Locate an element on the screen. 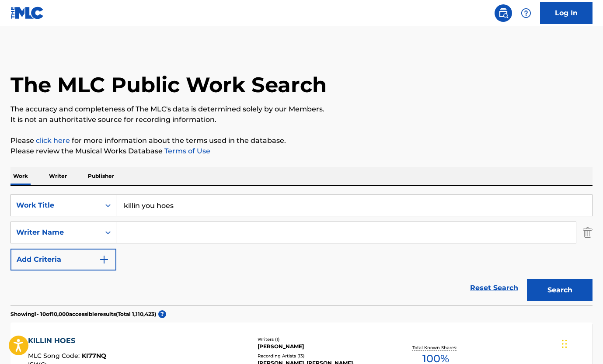 This screenshot has width=603, height=364. p: Showing 1 - 10 of 10,000 accessible results (Total 1,110,423 ) is located at coordinates (83, 314).